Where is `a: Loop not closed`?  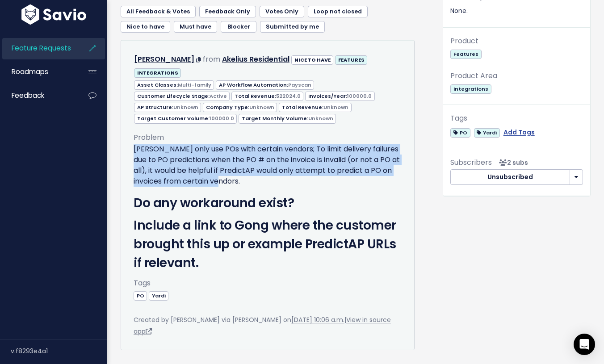
a: Loop not closed is located at coordinates (338, 12).